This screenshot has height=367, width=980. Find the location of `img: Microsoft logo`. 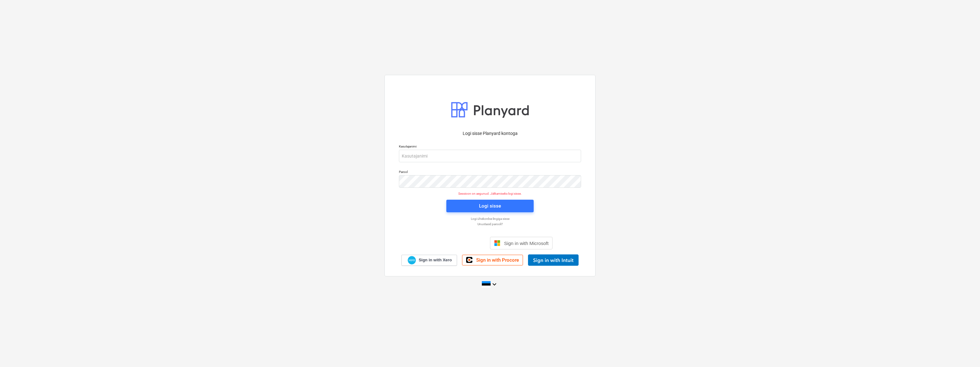

img: Microsoft logo is located at coordinates (498, 243).